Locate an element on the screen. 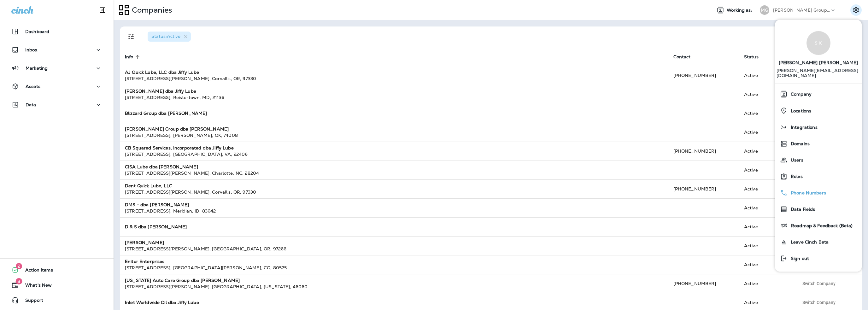 The width and height of the screenshot is (868, 310). a: Phone Numbers is located at coordinates (818, 193).